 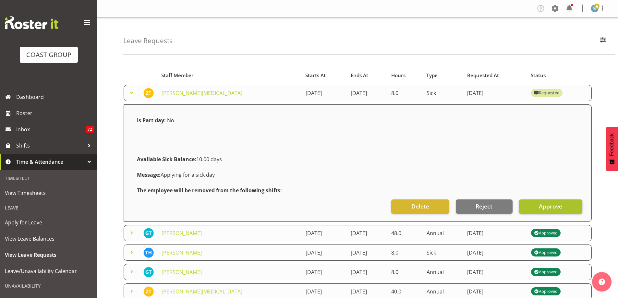 What do you see at coordinates (90, 129) in the screenshot?
I see `span: 72` at bounding box center [90, 129].